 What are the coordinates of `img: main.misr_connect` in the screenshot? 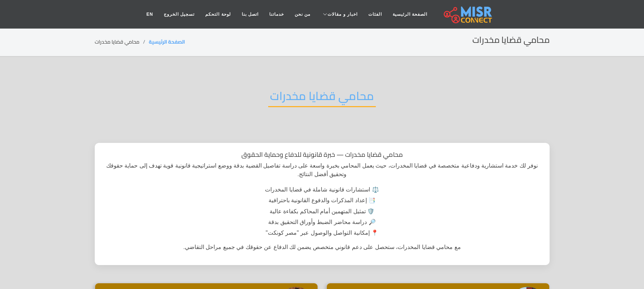 It's located at (468, 14).